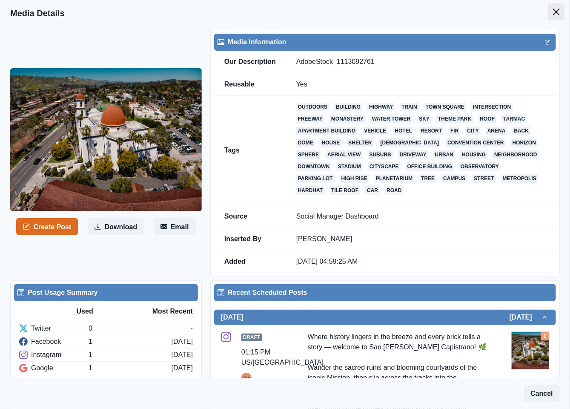 The image size is (570, 409). Describe the element at coordinates (54, 355) in the screenshot. I see `div: Instagram` at that location.